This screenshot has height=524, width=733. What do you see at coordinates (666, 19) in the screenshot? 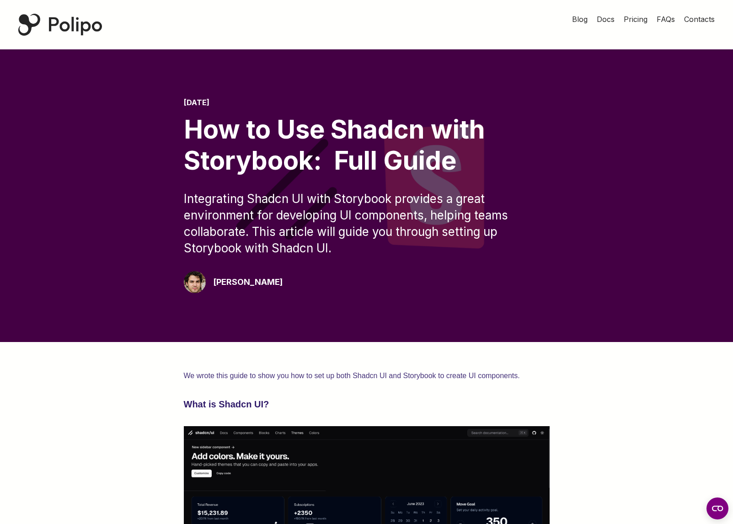
I see `a: FAQs` at bounding box center [666, 19].